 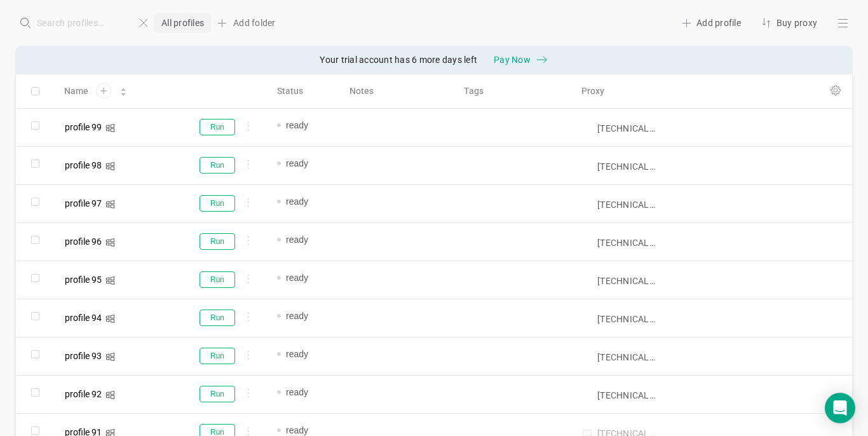 I want to click on div: All profiles, so click(x=183, y=23).